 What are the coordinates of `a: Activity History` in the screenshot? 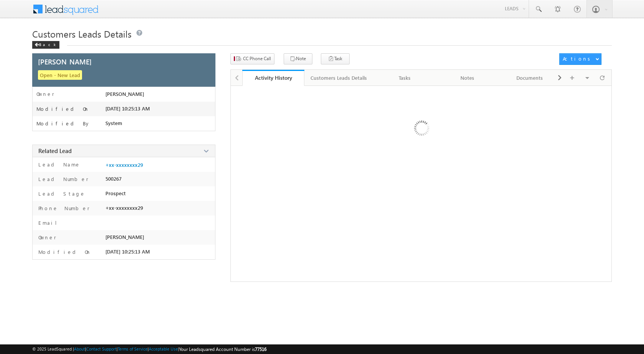 It's located at (273, 78).